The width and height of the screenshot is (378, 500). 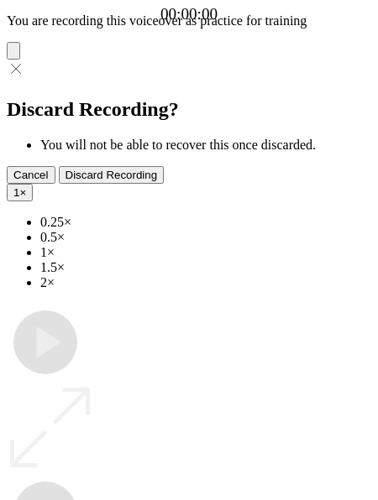 I want to click on li: You will not be able to recover this once discarded., so click(x=206, y=145).